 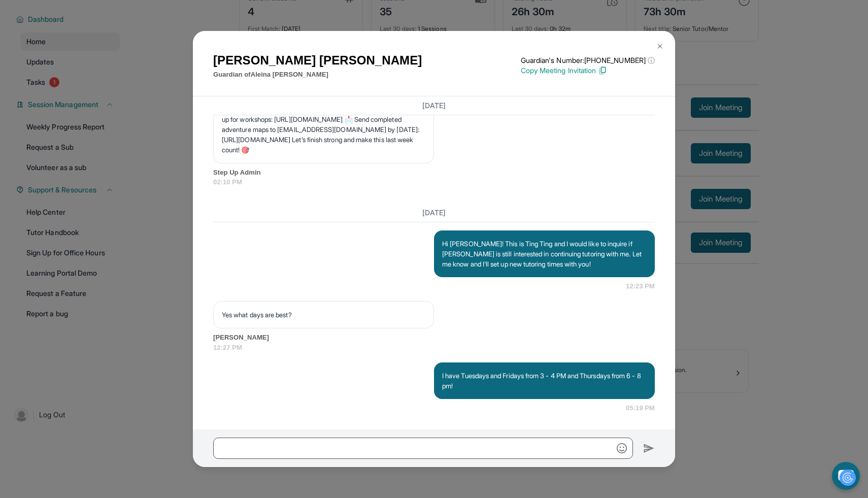 I want to click on span: 12:27 PM, so click(x=434, y=348).